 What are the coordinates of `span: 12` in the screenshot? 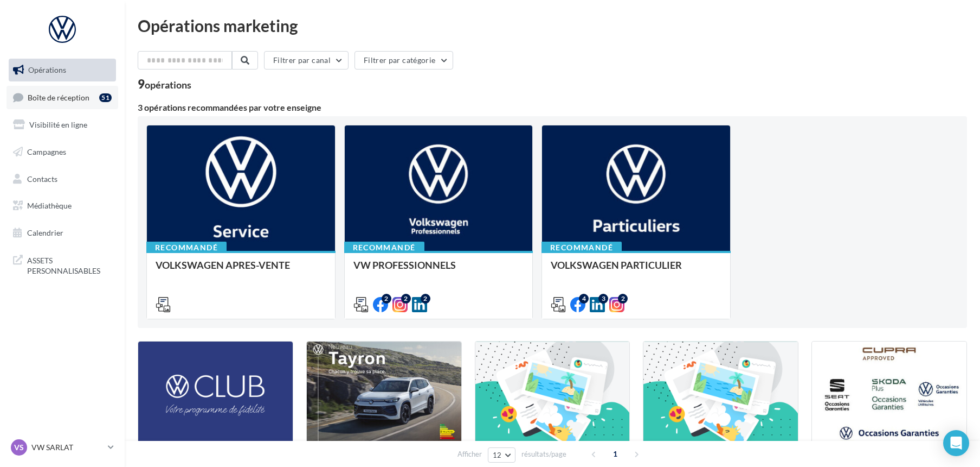 It's located at (497, 455).